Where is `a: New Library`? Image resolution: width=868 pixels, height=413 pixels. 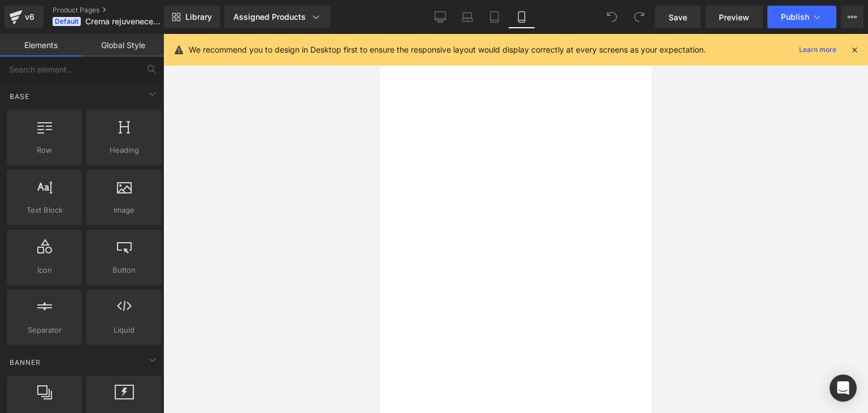 a: New Library is located at coordinates (192, 17).